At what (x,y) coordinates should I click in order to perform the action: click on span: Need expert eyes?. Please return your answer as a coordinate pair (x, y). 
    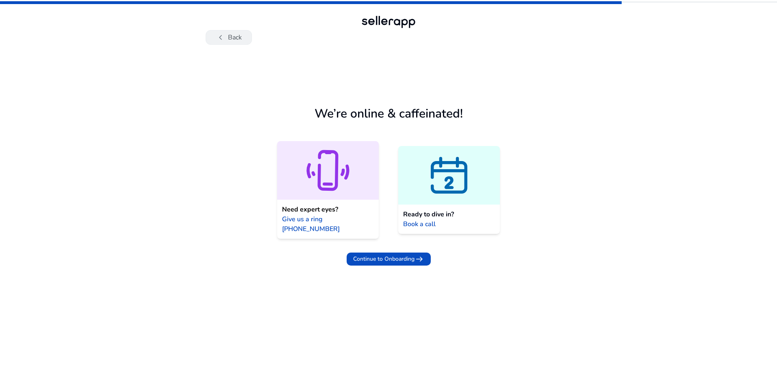
    Looking at the image, I should click on (310, 209).